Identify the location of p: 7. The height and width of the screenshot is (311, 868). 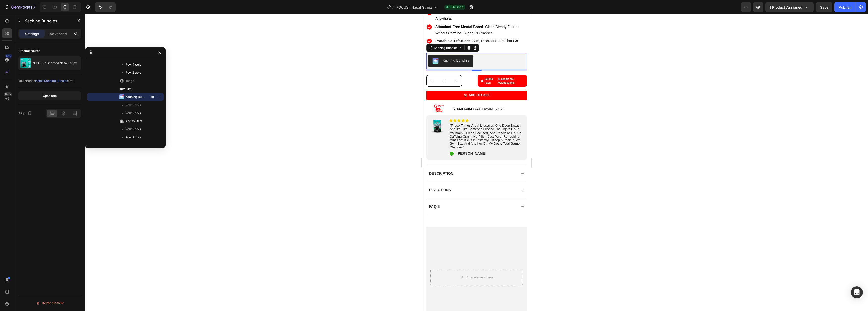
(34, 7).